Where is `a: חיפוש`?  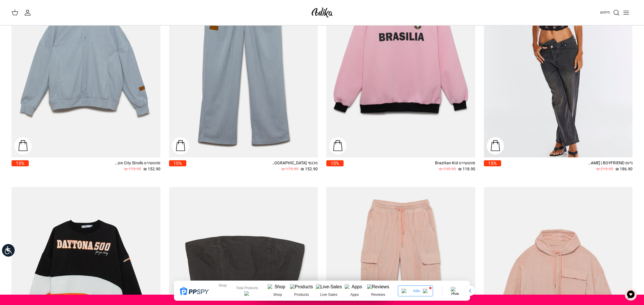
a: חיפוש is located at coordinates (610, 13).